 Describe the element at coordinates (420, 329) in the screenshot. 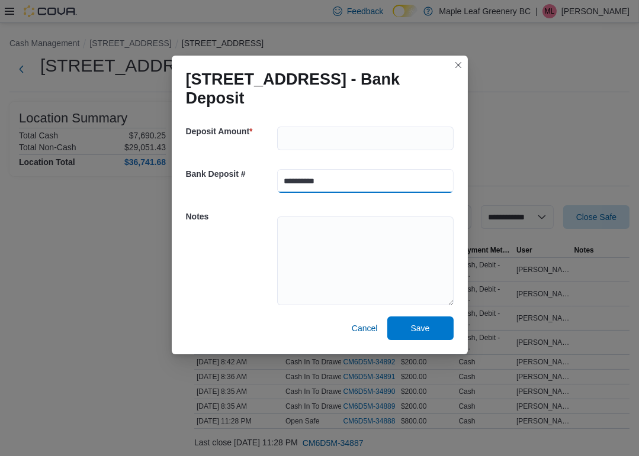

I see `span: Save` at that location.